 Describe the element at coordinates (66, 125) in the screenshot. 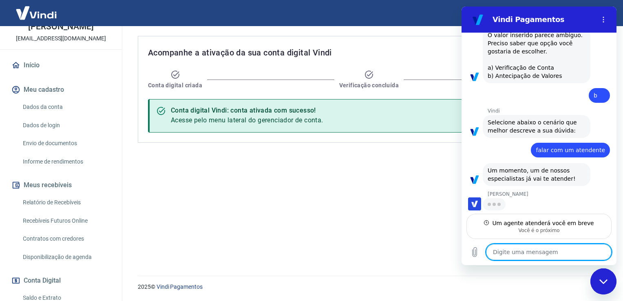

I see `a: Dados de login` at that location.